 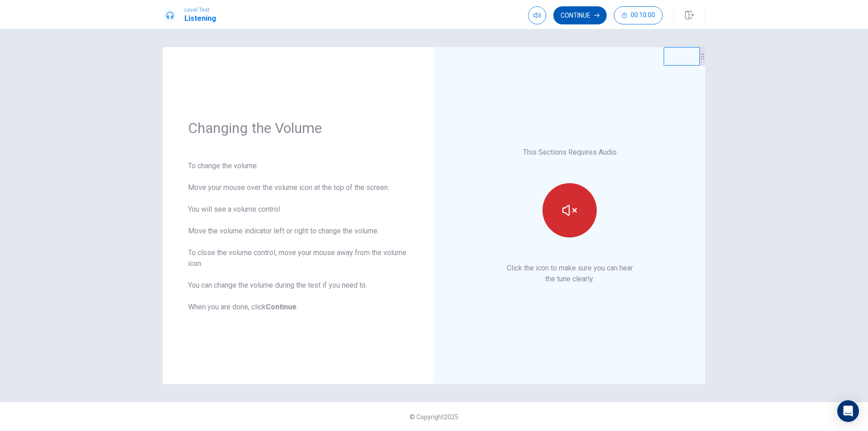 What do you see at coordinates (643, 16) in the screenshot?
I see `span: 00:10:00` at bounding box center [643, 16].